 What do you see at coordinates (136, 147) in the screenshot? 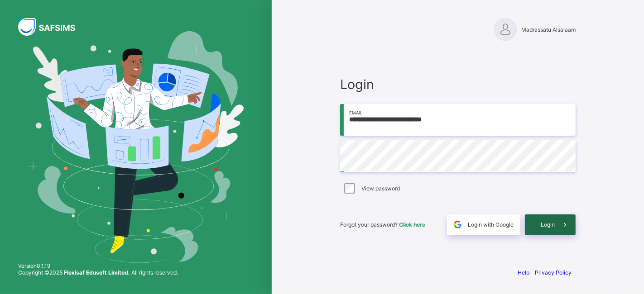
I see `img: Hero Image` at bounding box center [136, 147].